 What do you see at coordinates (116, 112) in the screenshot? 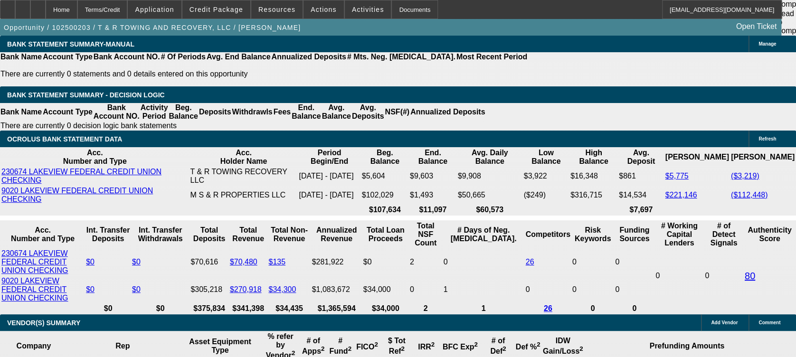
I see `th: Bank Account NO.` at bounding box center [116, 112].